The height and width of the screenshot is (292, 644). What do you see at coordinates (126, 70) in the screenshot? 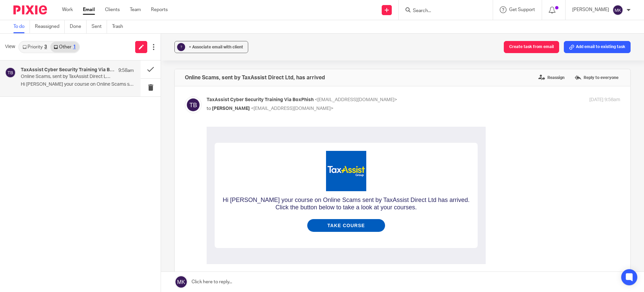
I see `p: 9:58am` at bounding box center [126, 70].